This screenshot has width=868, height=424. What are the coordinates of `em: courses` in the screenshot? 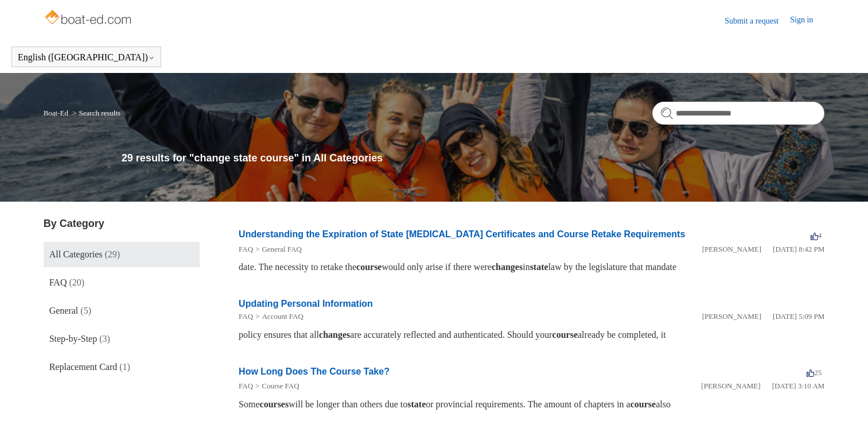 It's located at (274, 404).